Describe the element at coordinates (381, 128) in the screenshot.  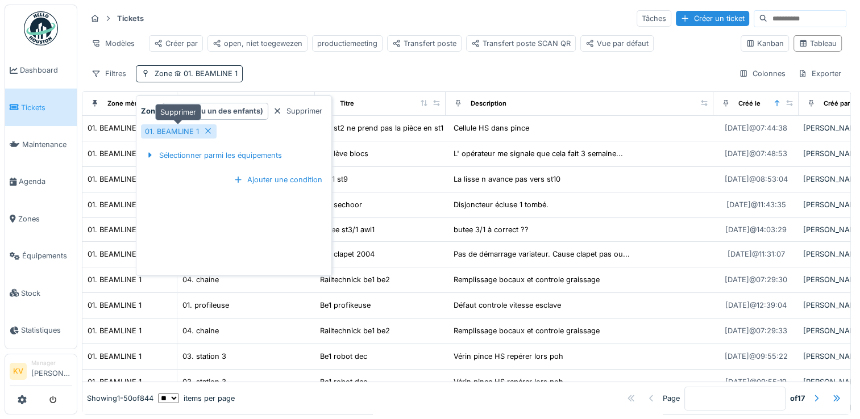
I see `div: Be1 st2 ne prend pas la pièce en st1` at that location.